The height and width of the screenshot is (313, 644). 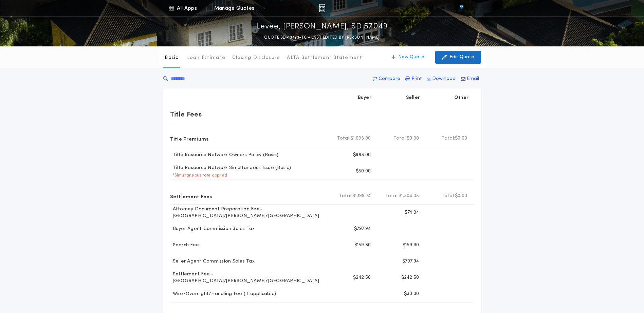 I want to click on p: Basic, so click(x=171, y=58).